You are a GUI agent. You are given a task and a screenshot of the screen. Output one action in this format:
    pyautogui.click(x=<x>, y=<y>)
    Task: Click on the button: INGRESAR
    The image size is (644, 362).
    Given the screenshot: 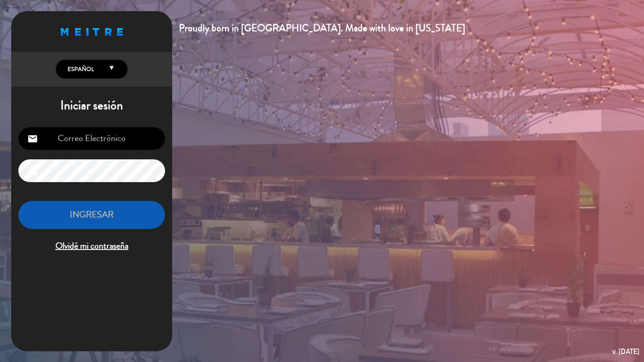 What is the action you would take?
    pyautogui.click(x=92, y=215)
    